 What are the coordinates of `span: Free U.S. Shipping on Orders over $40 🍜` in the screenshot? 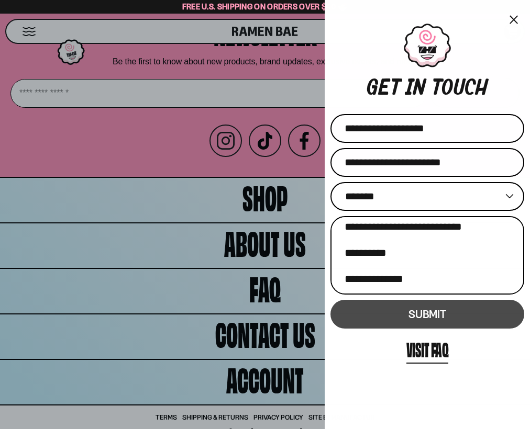 It's located at (265, 6).